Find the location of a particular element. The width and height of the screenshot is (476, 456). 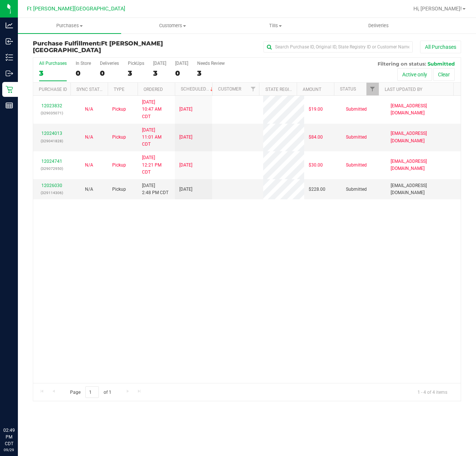

span: $19.00 is located at coordinates (316, 109).